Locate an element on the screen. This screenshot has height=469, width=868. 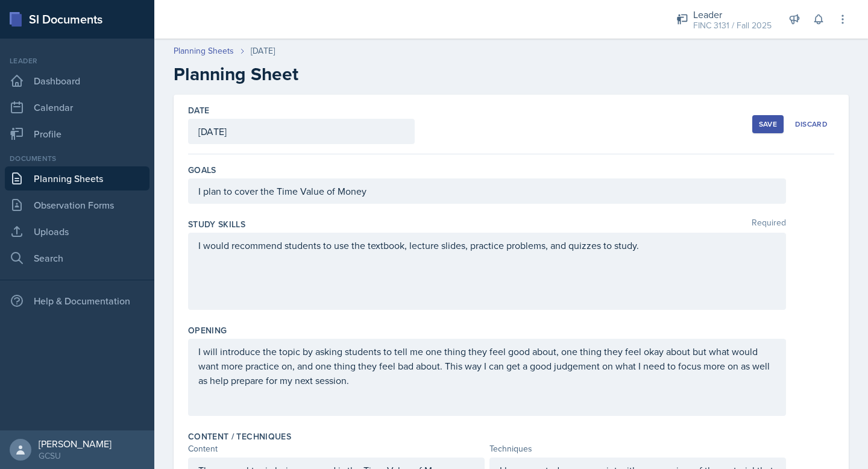
h2: Planning Sheet is located at coordinates (511, 74).